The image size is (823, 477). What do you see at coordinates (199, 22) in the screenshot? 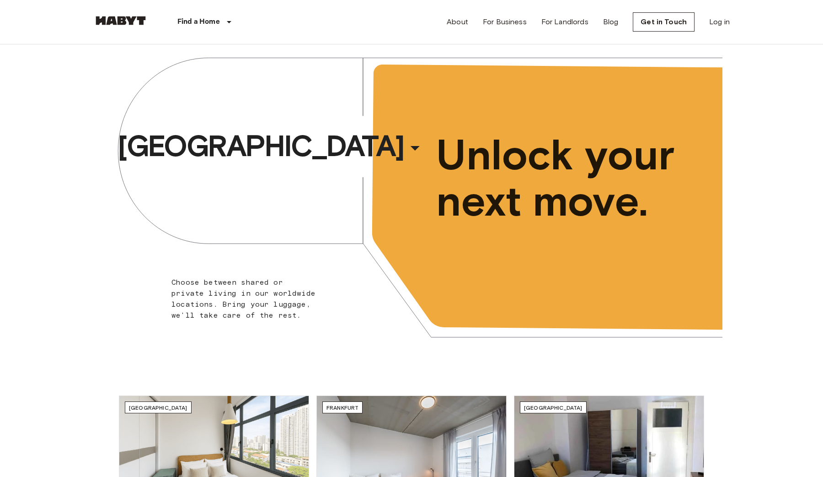
I see `p: Find a Home` at bounding box center [199, 22].